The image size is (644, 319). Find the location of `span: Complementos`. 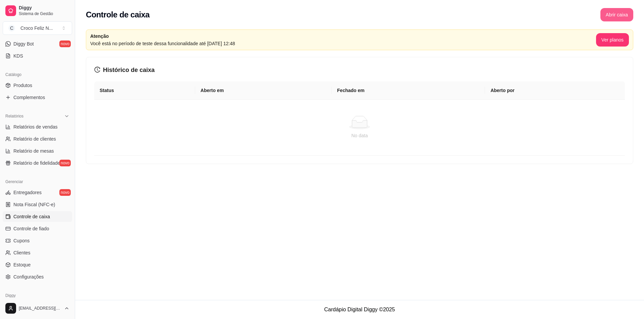

span: Complementos is located at coordinates (29, 97).